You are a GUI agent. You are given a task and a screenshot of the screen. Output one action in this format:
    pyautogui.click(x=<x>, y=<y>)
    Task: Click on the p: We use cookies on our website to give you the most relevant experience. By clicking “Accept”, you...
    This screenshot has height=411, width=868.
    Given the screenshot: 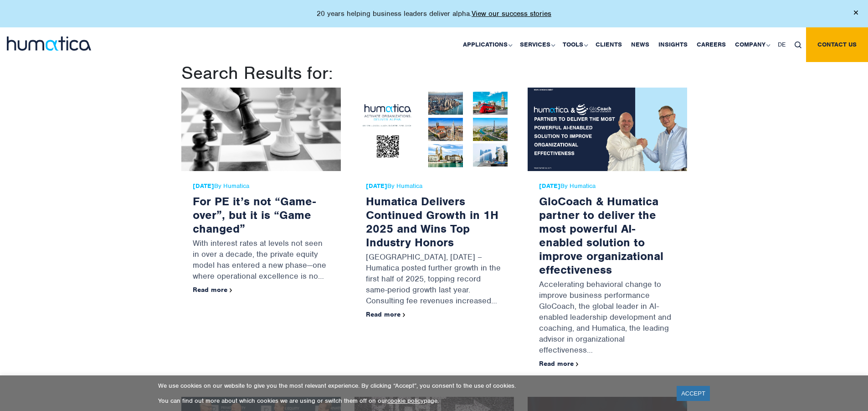 What is the action you would take?
    pyautogui.click(x=412, y=385)
    